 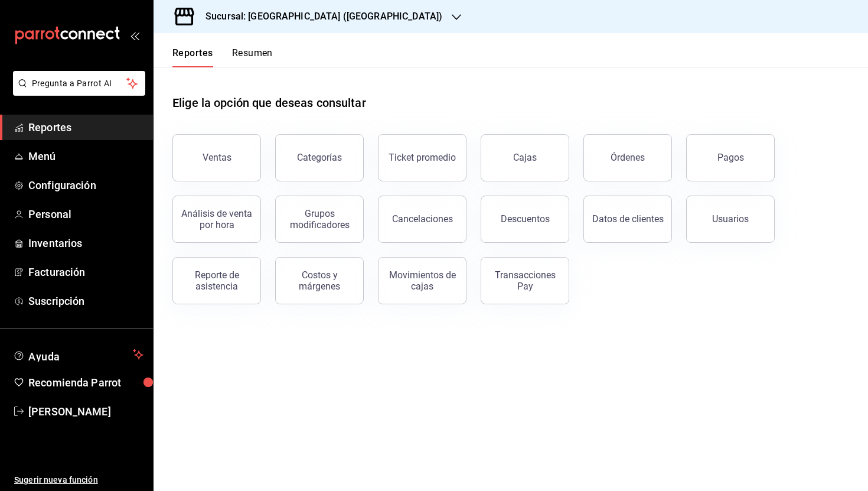 What do you see at coordinates (85, 185) in the screenshot?
I see `span: Configuración` at bounding box center [85, 185].